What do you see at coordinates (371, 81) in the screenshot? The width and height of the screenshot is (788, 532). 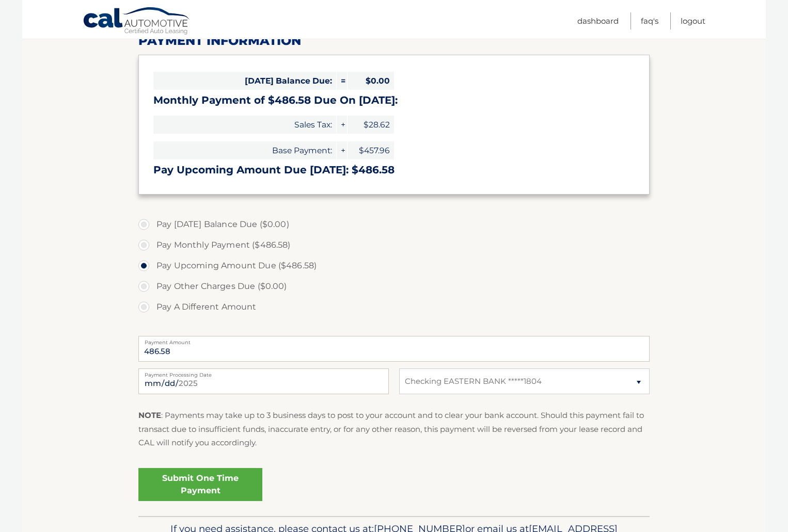 I see `span: $0.00` at bounding box center [371, 81].